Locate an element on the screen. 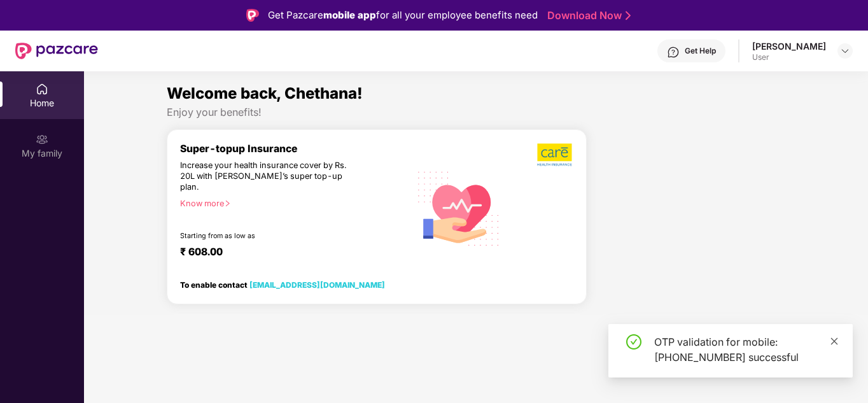 Image resolution: width=868 pixels, height=403 pixels. div: Starting from as low as is located at coordinates (268, 236).